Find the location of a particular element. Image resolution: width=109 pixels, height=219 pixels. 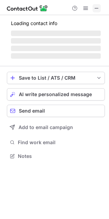

button: AI write personalized message is located at coordinates (56, 94).